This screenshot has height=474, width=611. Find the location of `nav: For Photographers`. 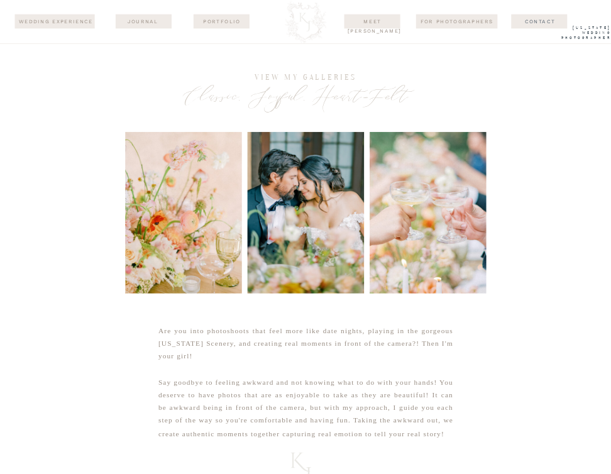

nav: For Photographers is located at coordinates (457, 21).